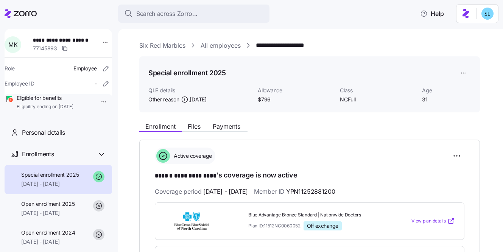 The width and height of the screenshot is (503, 252). I want to click on span: Age, so click(446, 90).